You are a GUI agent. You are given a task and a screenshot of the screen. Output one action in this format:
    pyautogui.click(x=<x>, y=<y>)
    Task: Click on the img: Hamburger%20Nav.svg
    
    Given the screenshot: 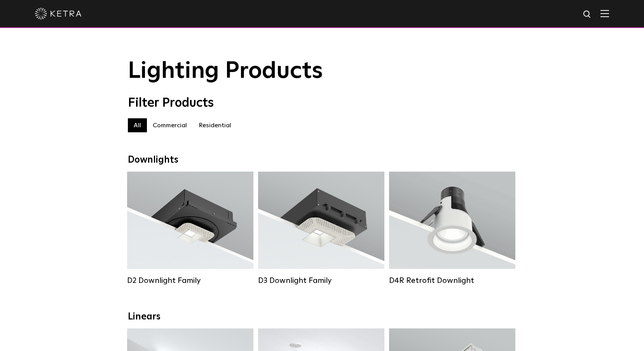 What is the action you would take?
    pyautogui.click(x=605, y=13)
    